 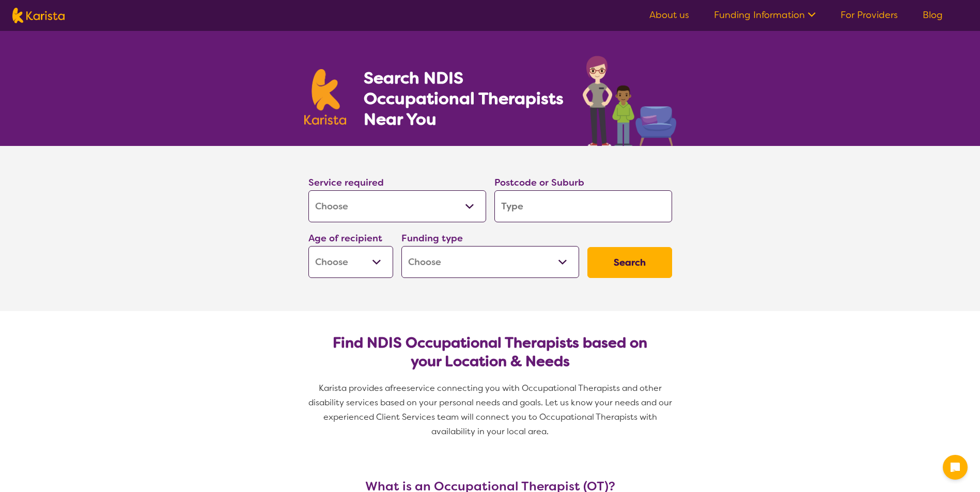 What do you see at coordinates (490, 352) in the screenshot?
I see `h2: Find NDIS Occupational Therapists based on your Location & Needs` at bounding box center [490, 352].